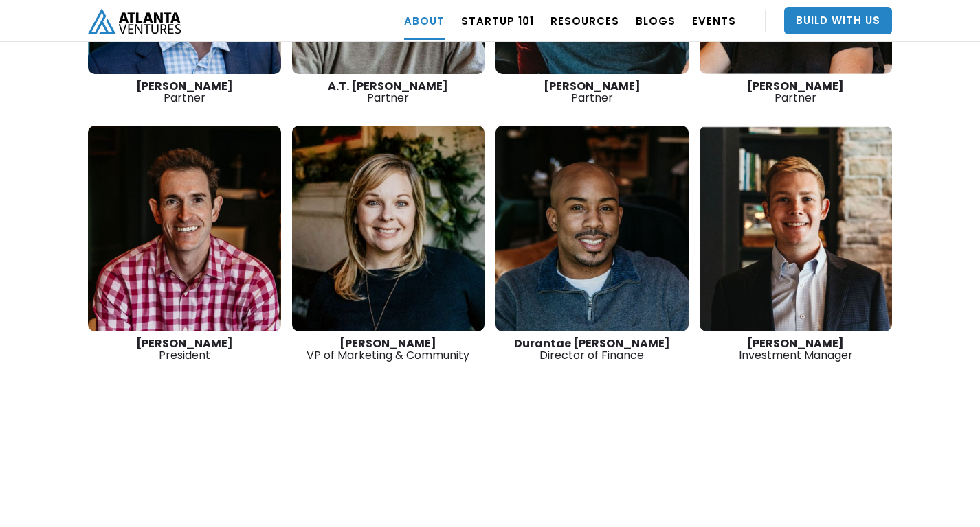 Image resolution: width=980 pixels, height=527 pixels. Describe the element at coordinates (592, 350) in the screenshot. I see `div: Director of Finance` at that location.